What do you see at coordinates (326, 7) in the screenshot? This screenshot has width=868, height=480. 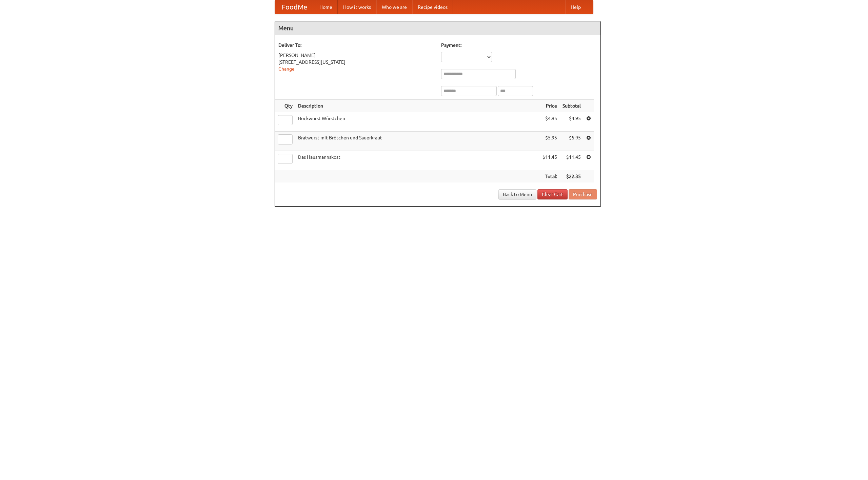 I see `a: Home` at bounding box center [326, 7].